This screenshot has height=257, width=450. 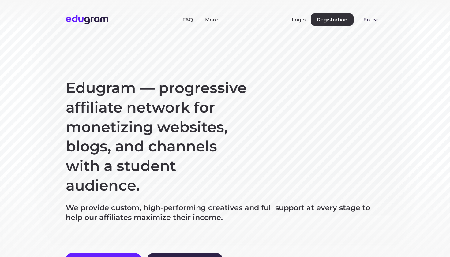 I want to click on button: Login, so click(x=299, y=20).